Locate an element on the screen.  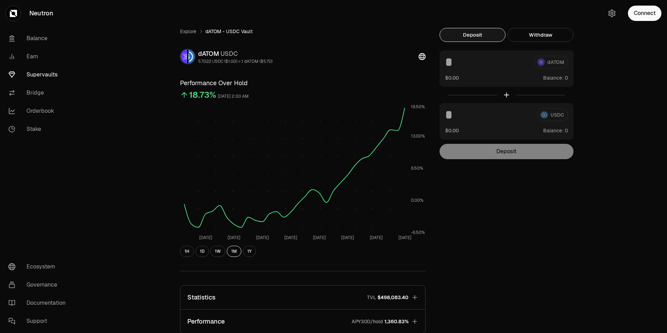
img: USDC Logo is located at coordinates (192, 57).